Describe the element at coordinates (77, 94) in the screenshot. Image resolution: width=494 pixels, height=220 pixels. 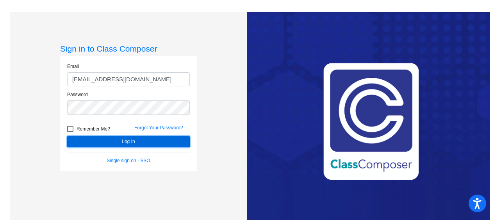
I see `label: Password` at that location.